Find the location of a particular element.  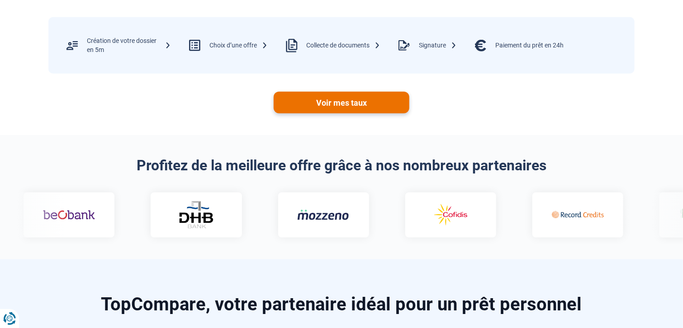

img: Mozzeno is located at coordinates (322, 215).